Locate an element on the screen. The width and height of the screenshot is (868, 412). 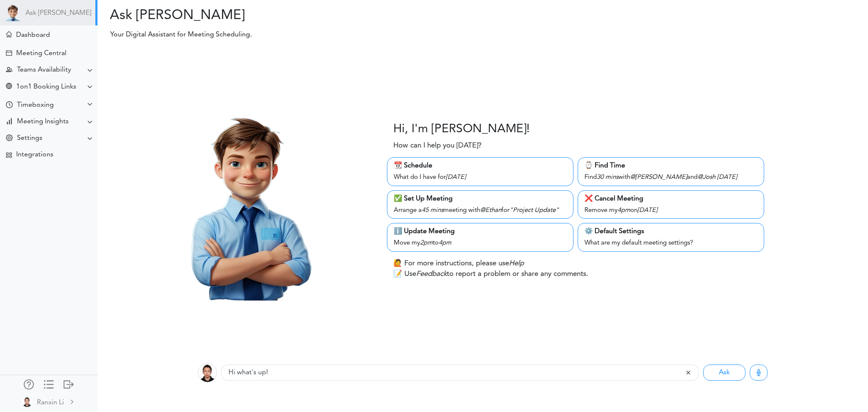
div: Meeting Dashboard is located at coordinates (9, 35).